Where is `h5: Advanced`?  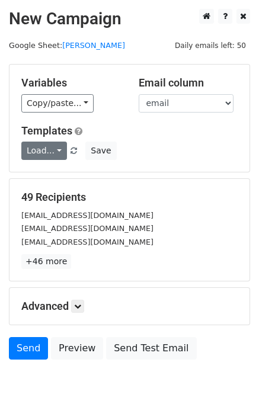 h5: Advanced is located at coordinates (129, 306).